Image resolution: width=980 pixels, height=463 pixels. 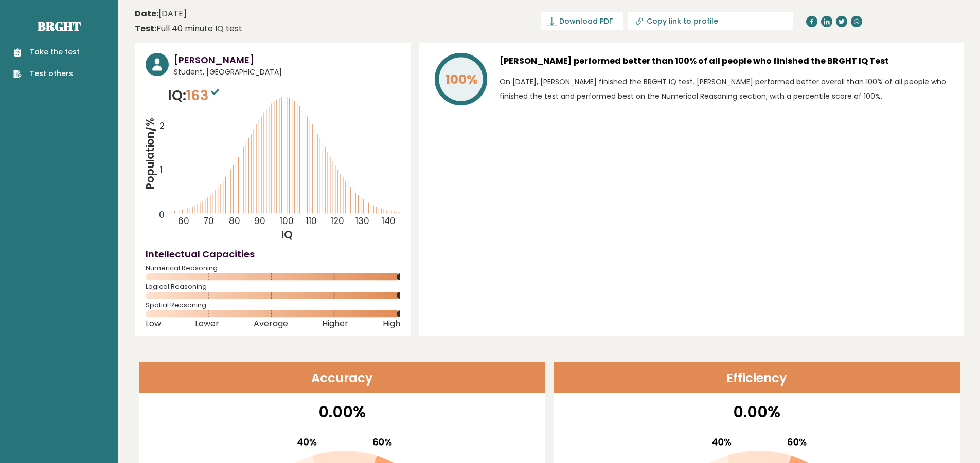 What do you see at coordinates (235, 221) in the screenshot?
I see `tspan: 80` at bounding box center [235, 221].